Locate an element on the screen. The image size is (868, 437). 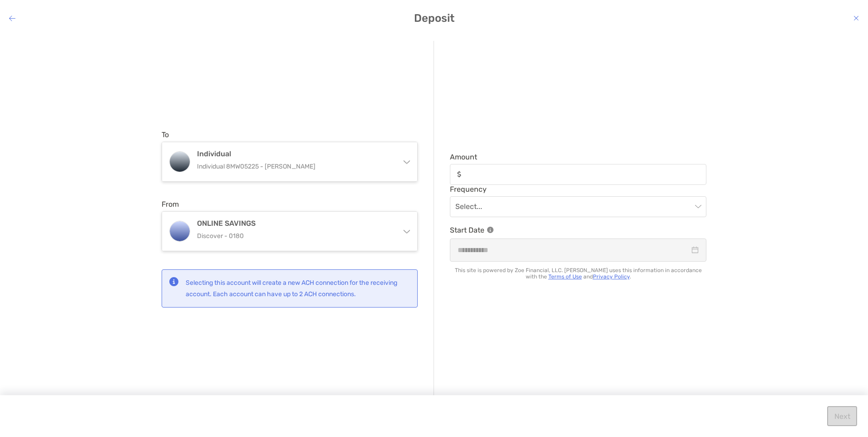
img: status icon is located at coordinates (174, 281).